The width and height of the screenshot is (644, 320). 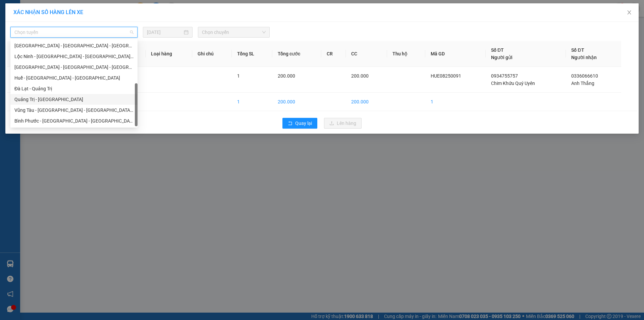 What do you see at coordinates (18, 31) in the screenshot?
I see `span: Lấy:` at bounding box center [18, 31].